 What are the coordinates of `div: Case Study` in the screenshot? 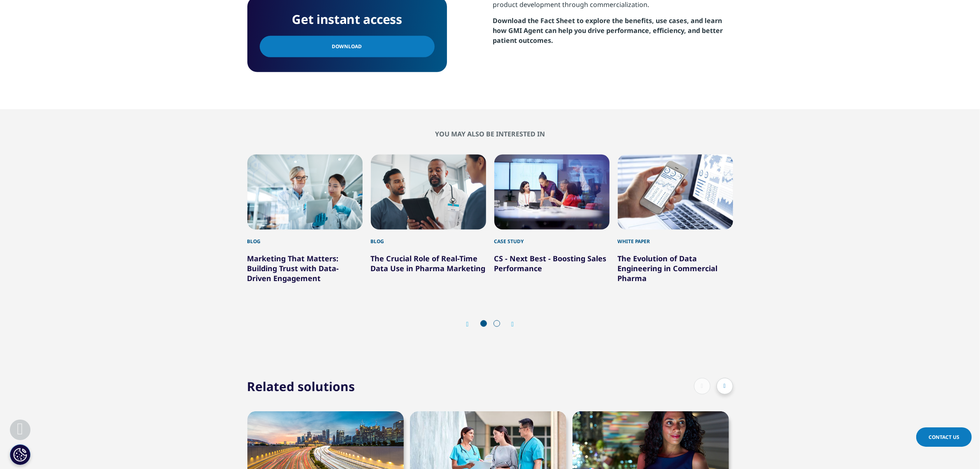 It's located at (552, 237).